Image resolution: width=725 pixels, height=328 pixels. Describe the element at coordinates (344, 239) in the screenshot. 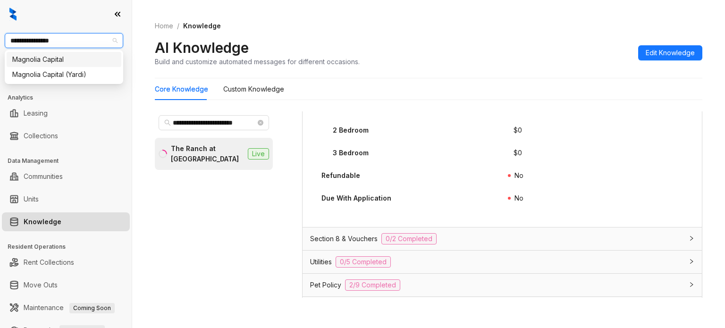

I see `span: Section 8 & Vouchers` at that location.